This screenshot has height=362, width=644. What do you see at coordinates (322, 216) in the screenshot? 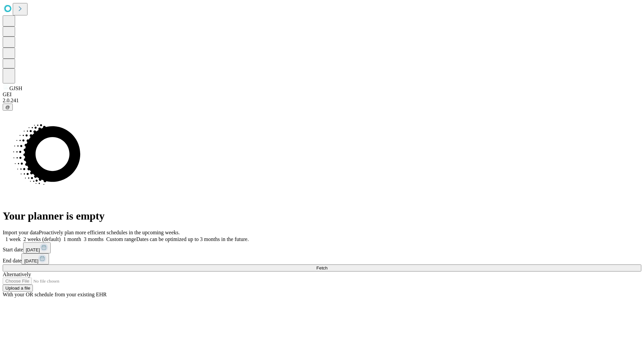
I see `h1: Your planner is empty` at bounding box center [322, 216].